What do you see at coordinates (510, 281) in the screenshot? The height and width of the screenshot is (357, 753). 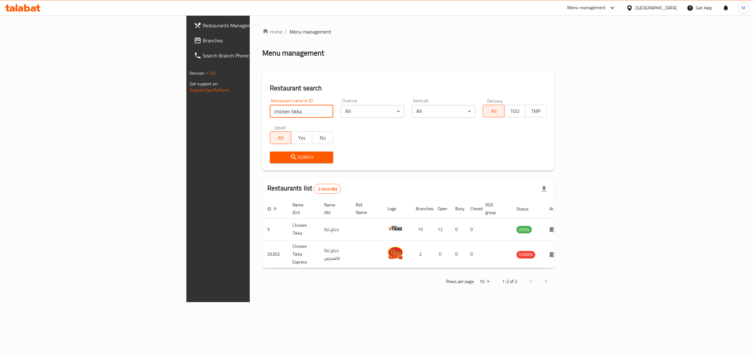 I see `p: 1-2 of 2` at bounding box center [510, 281].